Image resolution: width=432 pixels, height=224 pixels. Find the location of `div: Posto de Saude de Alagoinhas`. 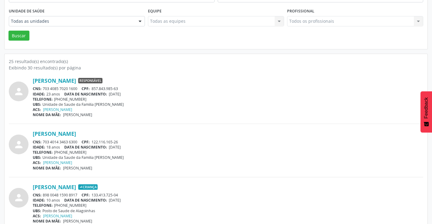

div: Posto de Saude de Alagoinhas is located at coordinates (228, 211).